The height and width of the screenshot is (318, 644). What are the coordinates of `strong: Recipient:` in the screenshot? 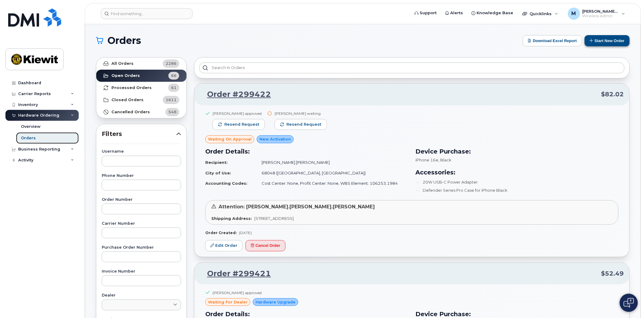 It's located at (217, 162).